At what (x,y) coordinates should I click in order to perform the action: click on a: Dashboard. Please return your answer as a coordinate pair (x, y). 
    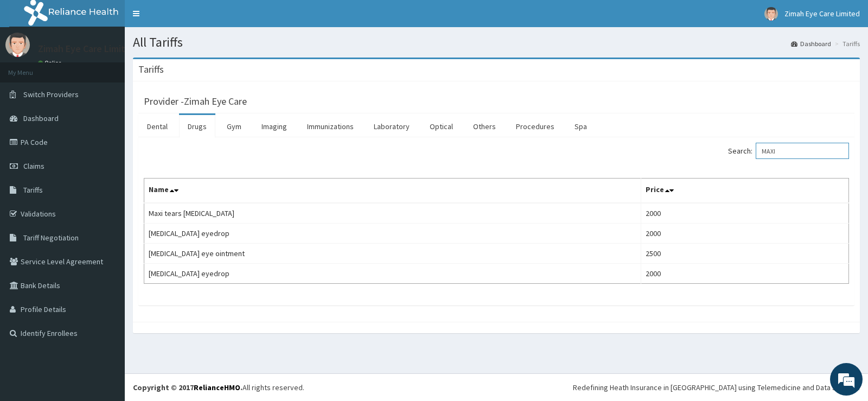
    Looking at the image, I should click on (811, 43).